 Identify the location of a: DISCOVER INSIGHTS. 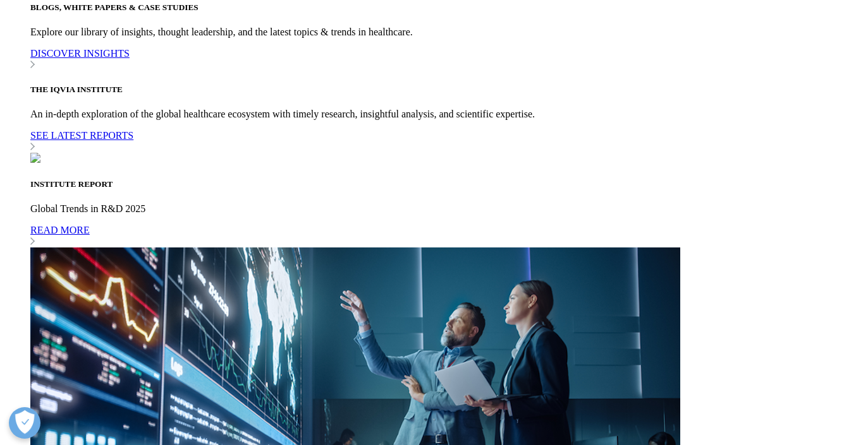
(446, 59).